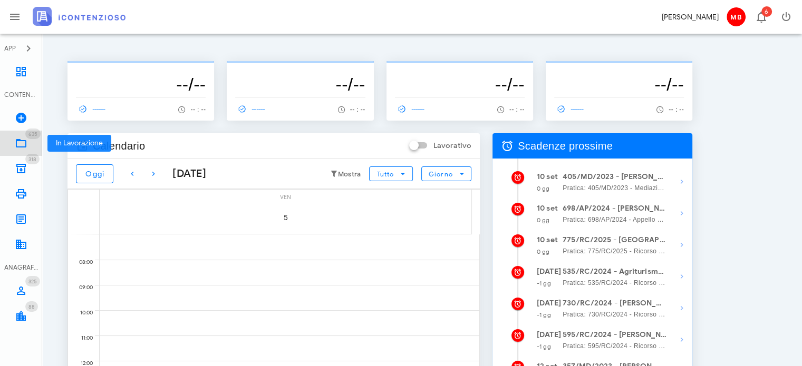  Describe the element at coordinates (614, 283) in the screenshot. I see `span: Pratica: 535/RC/2024 - Ricorso contro COMUNE SALVE (Udienza)` at that location.